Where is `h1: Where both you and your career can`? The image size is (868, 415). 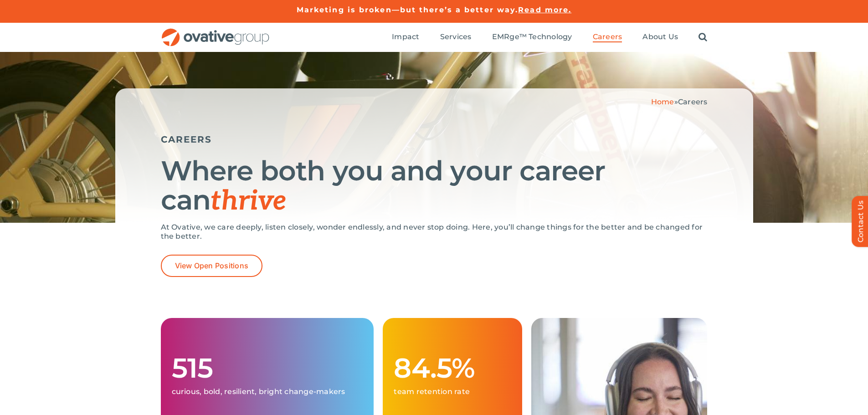
h1: Where both you and your career can is located at coordinates (434, 186).